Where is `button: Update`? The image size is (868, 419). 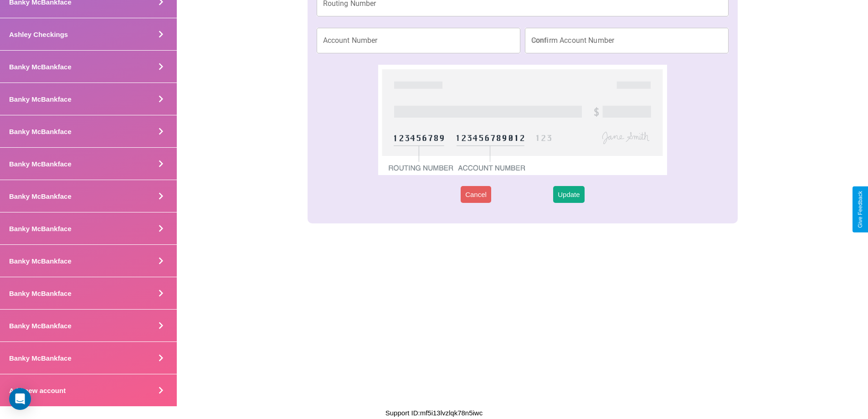 button: Update is located at coordinates (569, 194).